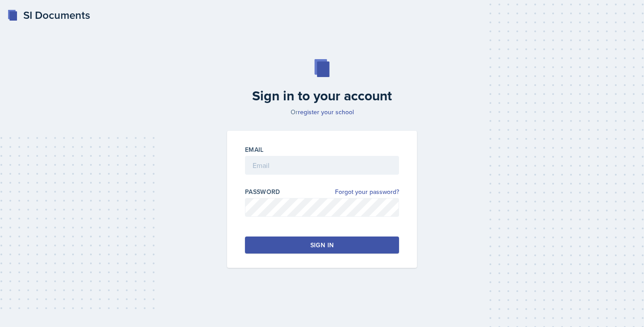 The height and width of the screenshot is (327, 644). What do you see at coordinates (263, 192) in the screenshot?
I see `label: Password` at bounding box center [263, 192].